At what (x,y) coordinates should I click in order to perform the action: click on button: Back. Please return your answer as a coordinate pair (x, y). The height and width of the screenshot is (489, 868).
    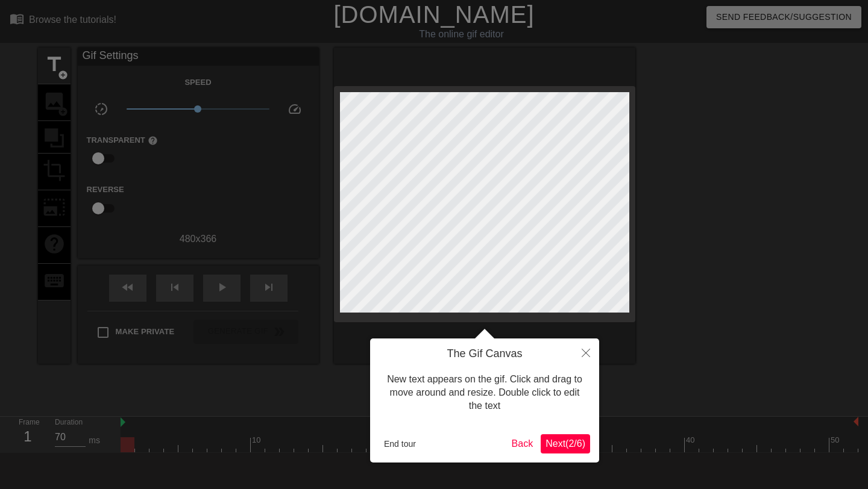
    Looking at the image, I should click on (522, 444).